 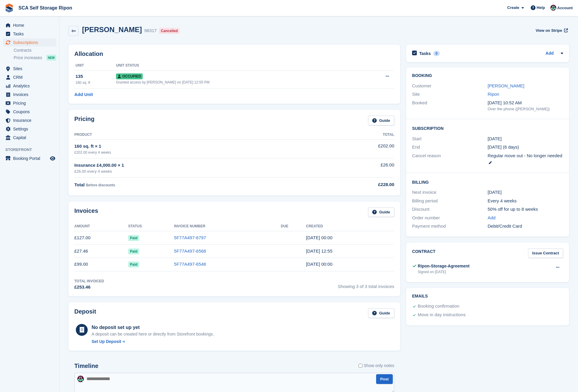 I want to click on th: Invoice Number, so click(x=227, y=226).